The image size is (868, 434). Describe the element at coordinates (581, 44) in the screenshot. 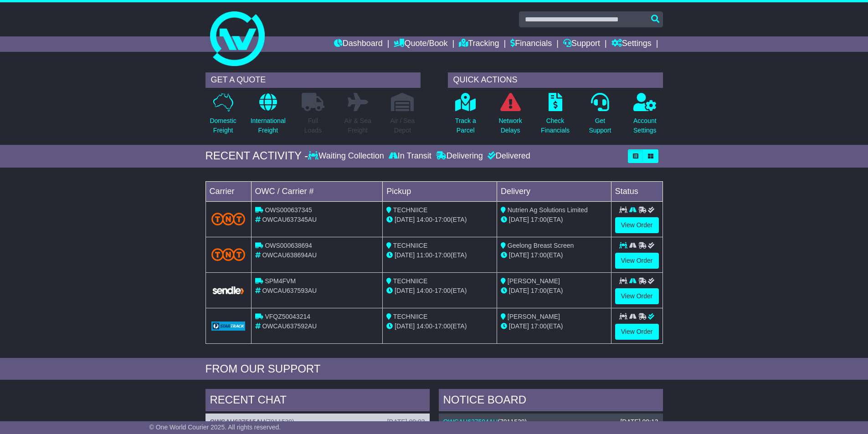

I see `a: Support` at that location.